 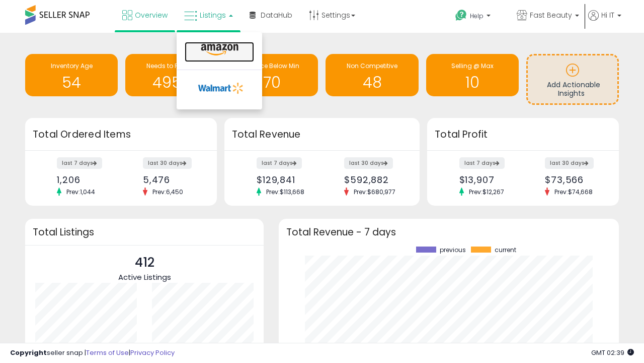 I want to click on span: Prev: $113,668, so click(x=285, y=192).